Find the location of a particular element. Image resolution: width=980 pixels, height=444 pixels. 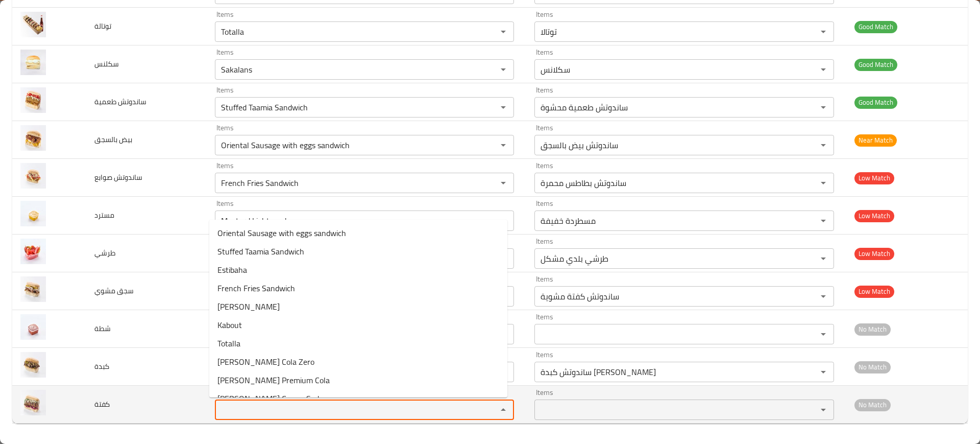

img: توتالة is located at coordinates (33, 24).